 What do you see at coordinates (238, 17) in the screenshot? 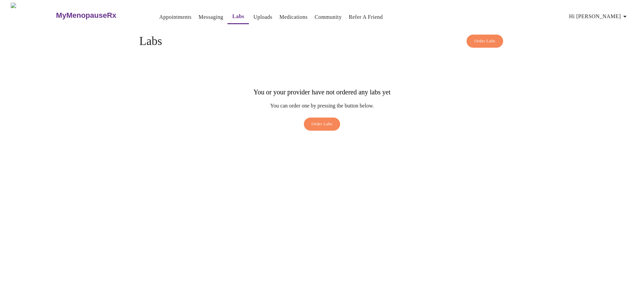
I see `button: Labs` at bounding box center [238, 17].